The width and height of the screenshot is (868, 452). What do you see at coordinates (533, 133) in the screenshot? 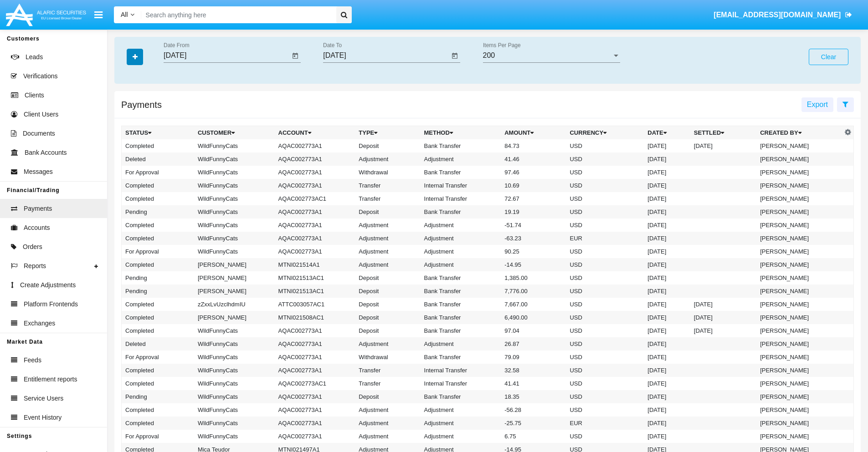
I see `th: Amount` at bounding box center [533, 133].